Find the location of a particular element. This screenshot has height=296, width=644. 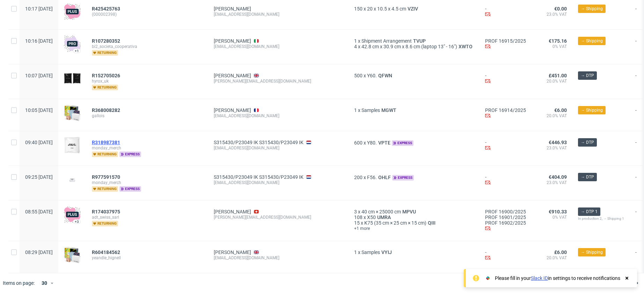

a: MGWT is located at coordinates (389, 110).